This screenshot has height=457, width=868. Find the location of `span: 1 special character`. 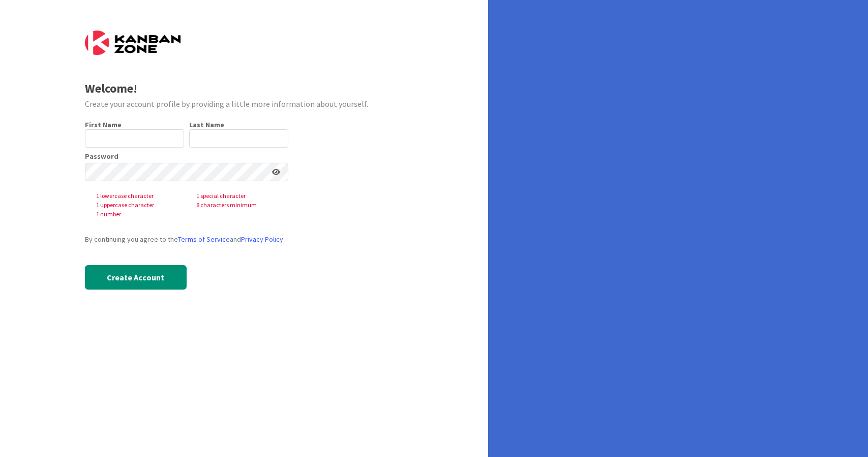

span: 1 special character is located at coordinates (238, 196).